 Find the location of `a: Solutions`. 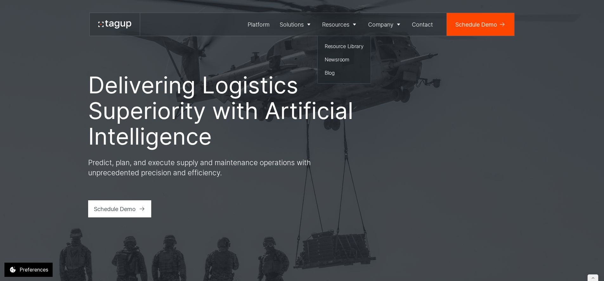

a: Solutions is located at coordinates (296, 24).